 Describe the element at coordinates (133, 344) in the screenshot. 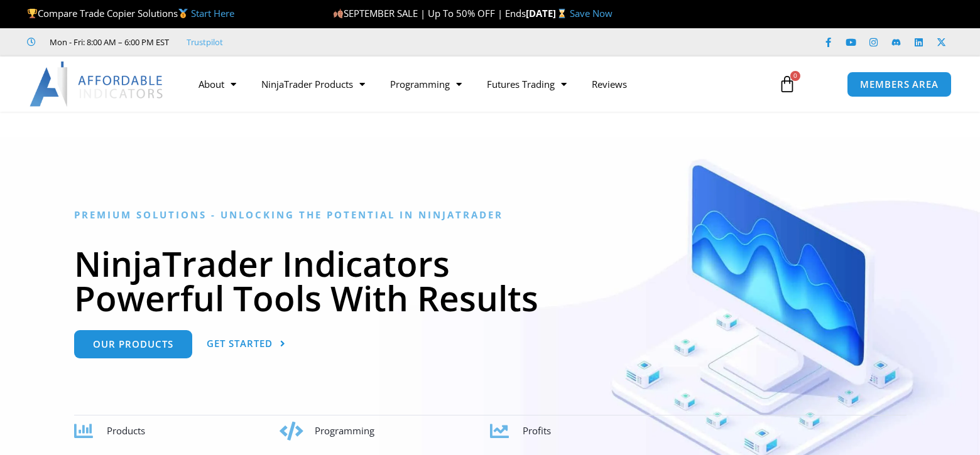

I see `a: Our Products` at that location.